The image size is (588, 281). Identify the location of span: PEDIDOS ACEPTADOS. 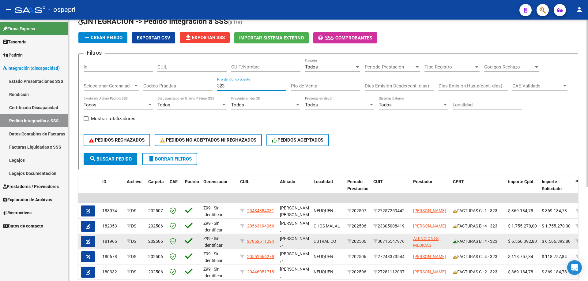
(298, 140).